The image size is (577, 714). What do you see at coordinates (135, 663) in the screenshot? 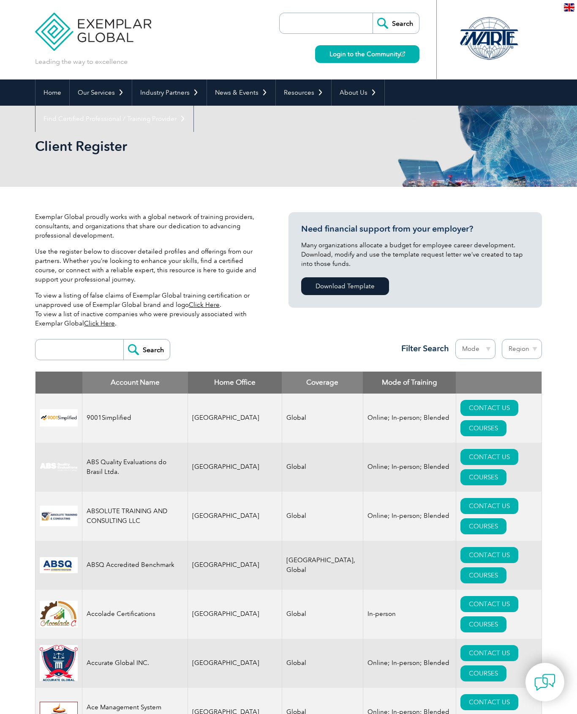
I see `td: Accurate Global INC.` at bounding box center [135, 663].